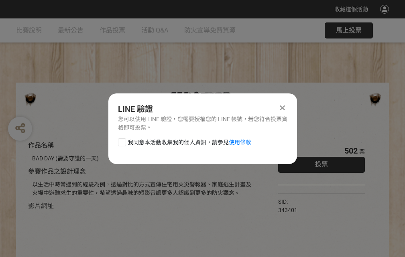  Describe the element at coordinates (288, 206) in the screenshot. I see `span: SID: 343401` at that location.